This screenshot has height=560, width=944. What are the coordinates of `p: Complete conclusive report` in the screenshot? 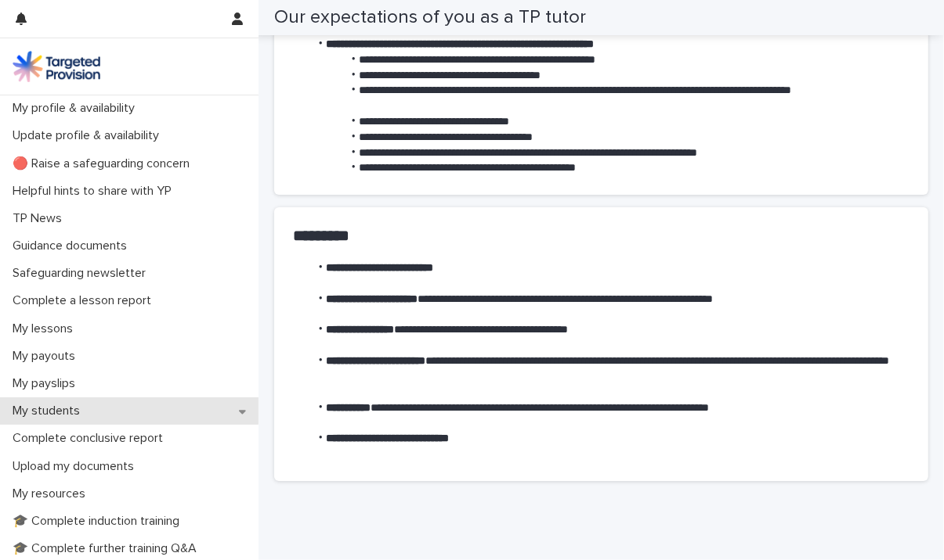 It's located at (91, 438).